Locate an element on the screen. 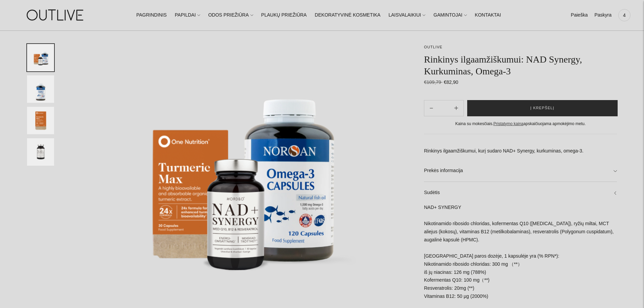  a: PLAUKŲ PRIEŽIŪRA is located at coordinates (284, 15).